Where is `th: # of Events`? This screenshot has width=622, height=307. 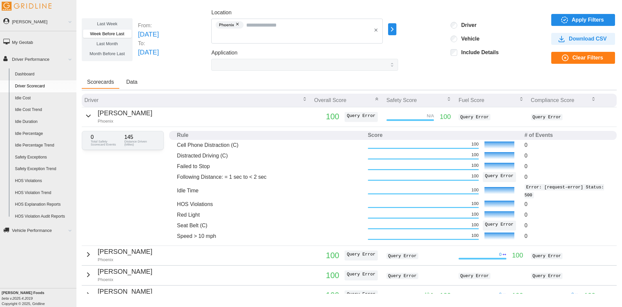
th: # of Events is located at coordinates (567, 135).